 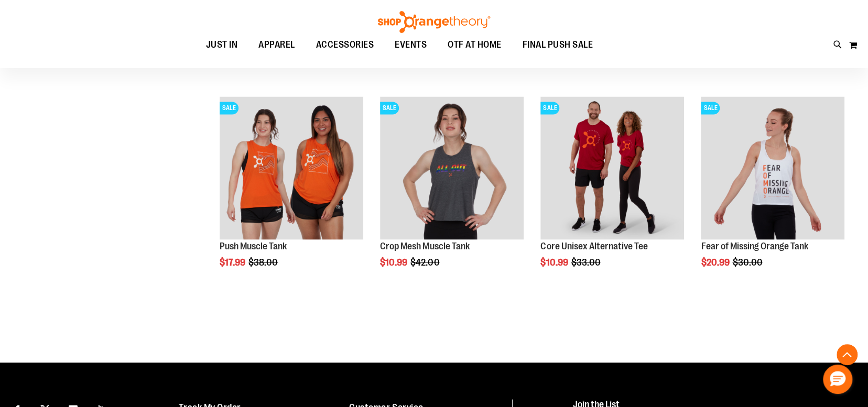 What do you see at coordinates (434, 22) in the screenshot?
I see `img: Shop Orangetheory` at bounding box center [434, 22].